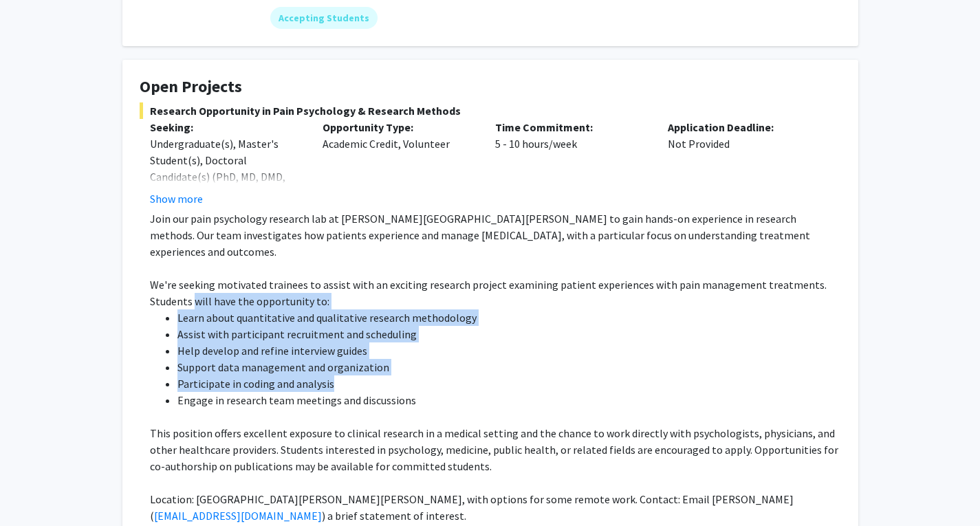  Describe the element at coordinates (571, 163) in the screenshot. I see `div: 5 - 10 hours/week` at that location.